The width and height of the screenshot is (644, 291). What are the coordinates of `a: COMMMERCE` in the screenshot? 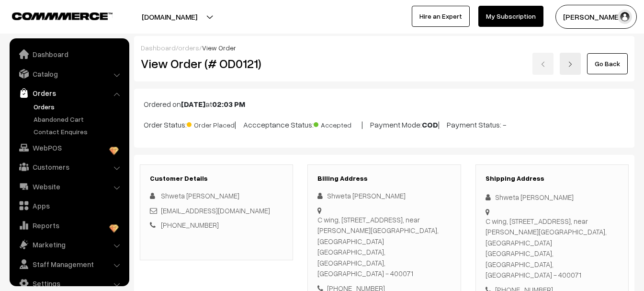 It's located at (53, 15).